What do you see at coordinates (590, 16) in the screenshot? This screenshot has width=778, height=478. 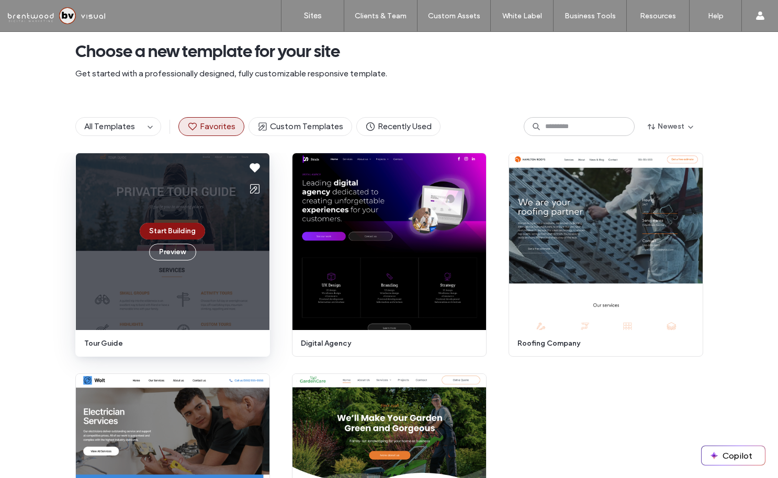 I see `label: Business Tools` at bounding box center [590, 16].